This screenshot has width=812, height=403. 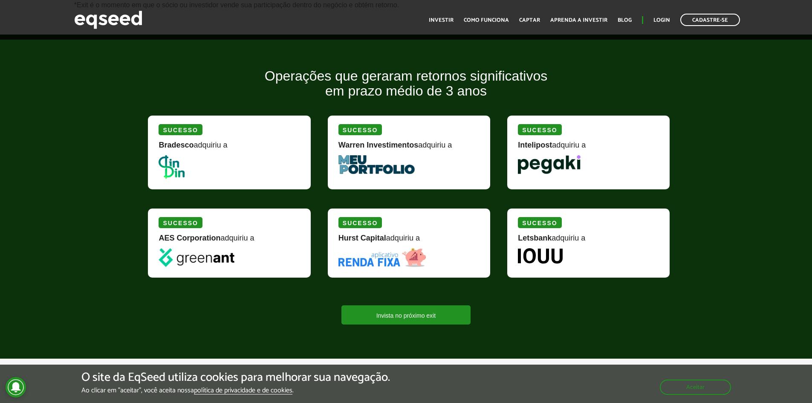 What do you see at coordinates (362, 238) in the screenshot?
I see `strong: Hurst Capital` at bounding box center [362, 238].